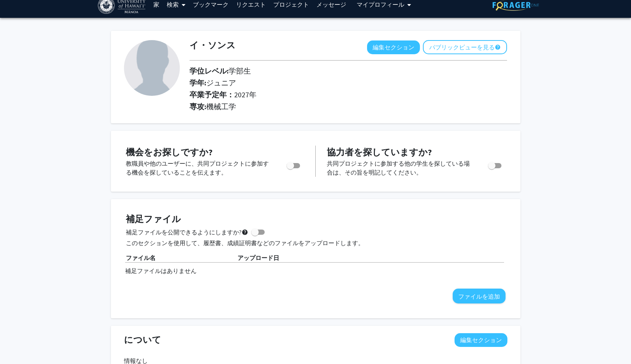 The height and width of the screenshot is (364, 631). I want to click on font: 共同プロジェクトに参加する他の学生を探している場合は、その旨を明記してください。, so click(398, 168).